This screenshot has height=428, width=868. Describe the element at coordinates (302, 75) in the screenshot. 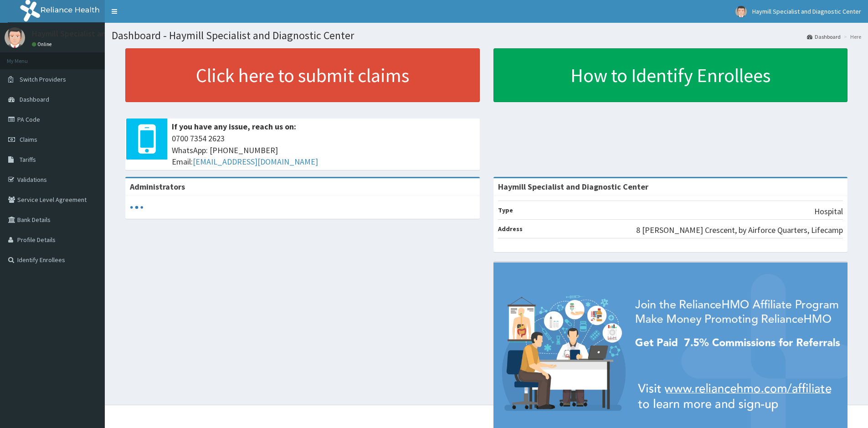

I see `a: Click here to submit claims` at that location.